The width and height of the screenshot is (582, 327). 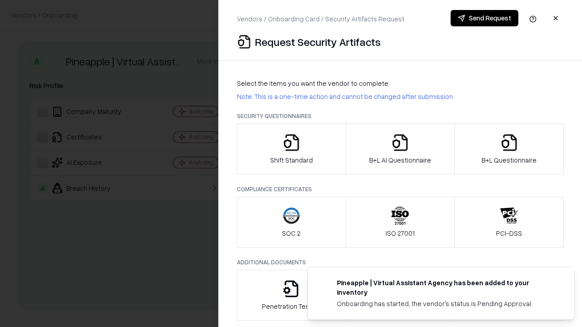 I want to click on img: trypineapple.com, so click(x=324, y=284).